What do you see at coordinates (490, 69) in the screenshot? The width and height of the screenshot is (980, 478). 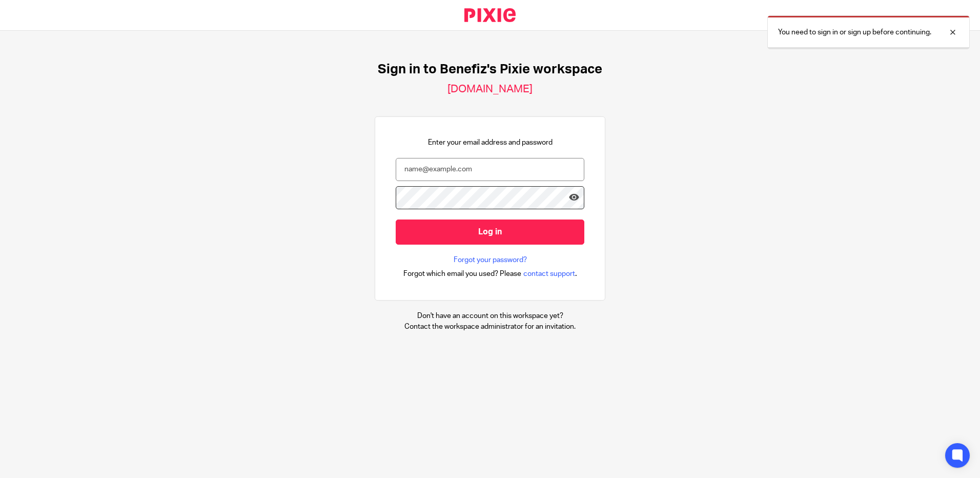 I see `h1: Sign in to Benefiz's Pixie workspace` at bounding box center [490, 69].